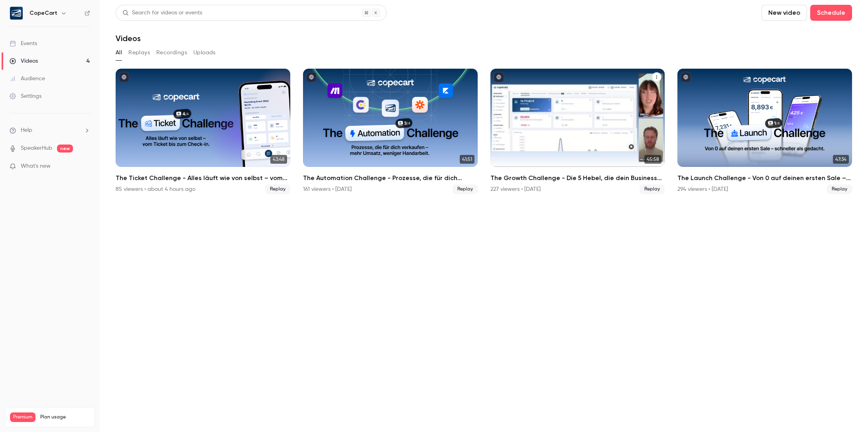 The width and height of the screenshot is (868, 432). Describe the element at coordinates (118, 53) in the screenshot. I see `button: All` at that location.